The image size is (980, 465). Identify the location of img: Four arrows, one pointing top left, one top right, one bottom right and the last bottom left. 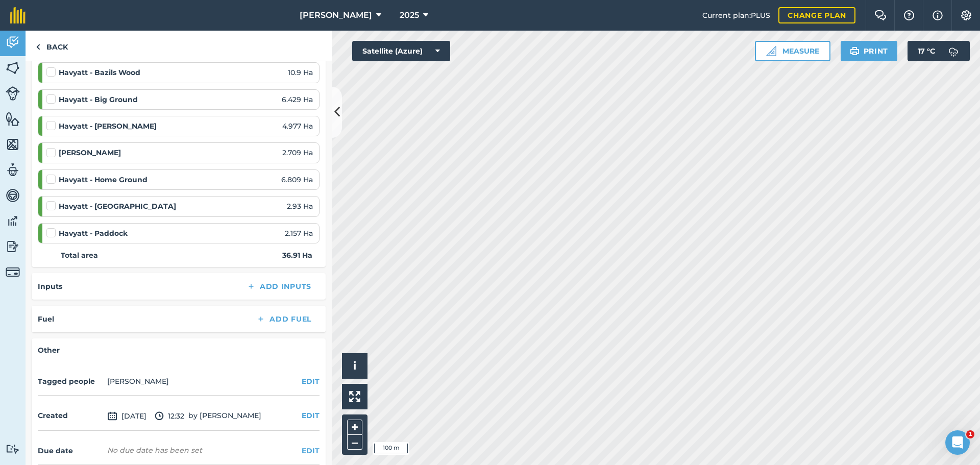
(354, 397).